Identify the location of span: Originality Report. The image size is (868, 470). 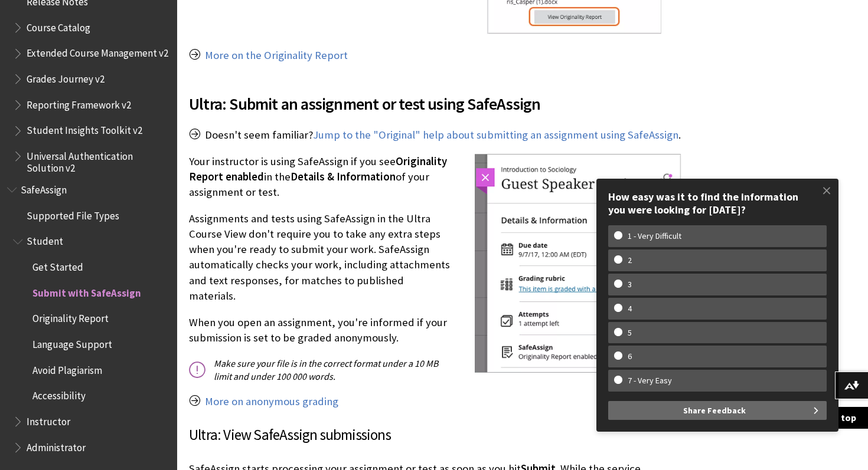
(70, 317).